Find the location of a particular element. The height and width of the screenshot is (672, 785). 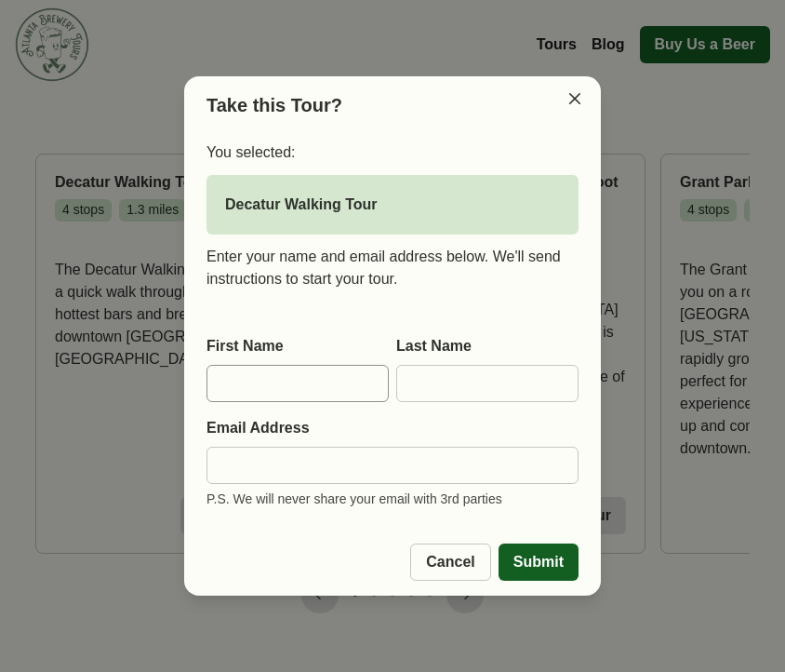

button: Cancel is located at coordinates (450, 562).